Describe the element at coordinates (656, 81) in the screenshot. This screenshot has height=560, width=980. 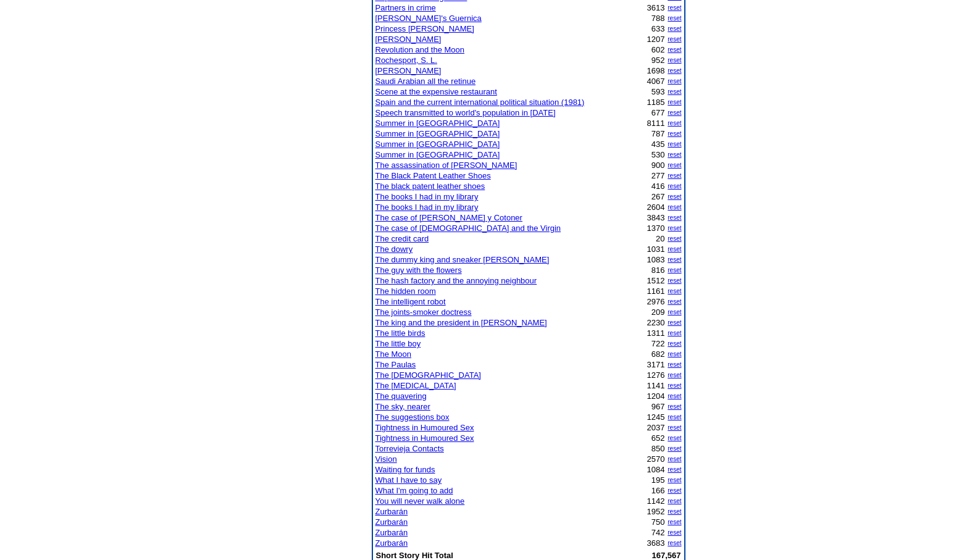
I see `font: 4067` at that location.